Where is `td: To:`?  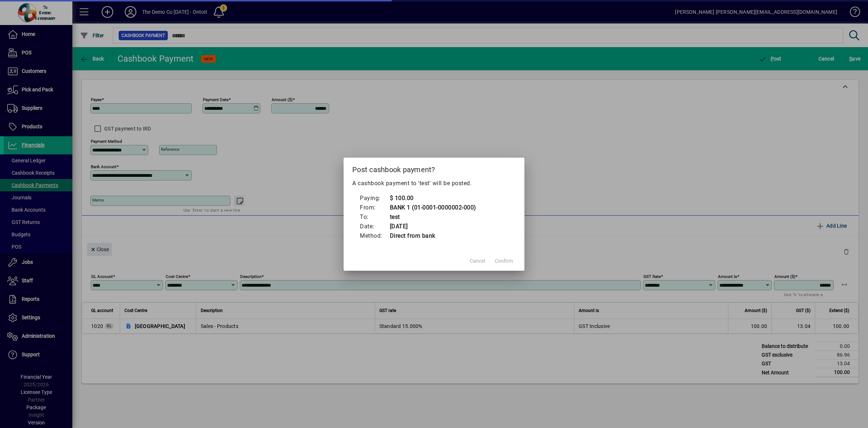 td: To: is located at coordinates (375, 217).